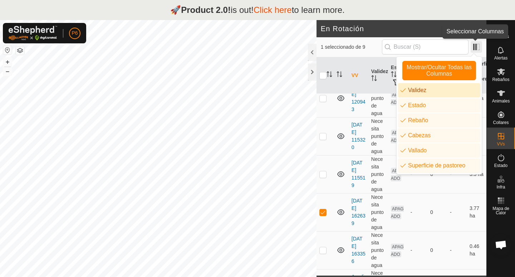 The height and width of the screenshot is (277, 515). What do you see at coordinates (439, 70) in the screenshot?
I see `span: Mostrar/Ocultar Todas las Columnas` at bounding box center [439, 70].